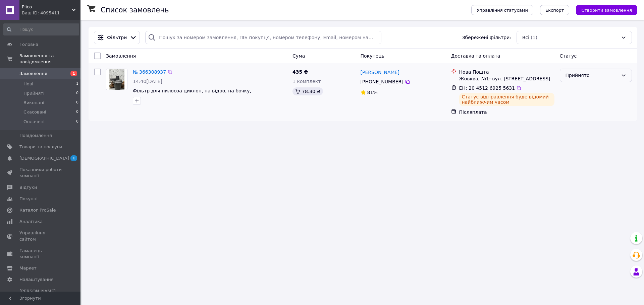  Describe the element at coordinates (36, 136) in the screenshot. I see `span: Повідомлення` at that location.